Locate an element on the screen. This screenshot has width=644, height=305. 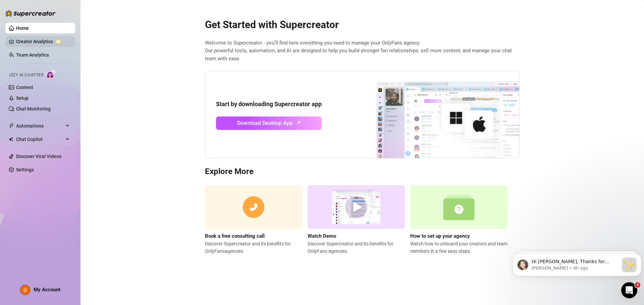
img: AEdFTp6A7C3ElDHOu3CRzQbUJ9Mw1o5hggI8iOSCTKqO=s96-c is located at coordinates (25, 290).